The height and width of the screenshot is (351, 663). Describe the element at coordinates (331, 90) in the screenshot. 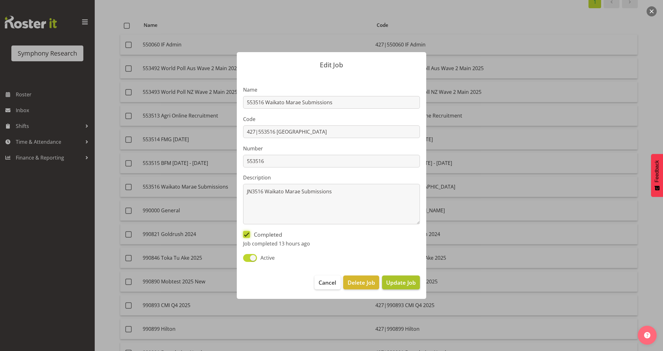

I see `label: Name` at that location.